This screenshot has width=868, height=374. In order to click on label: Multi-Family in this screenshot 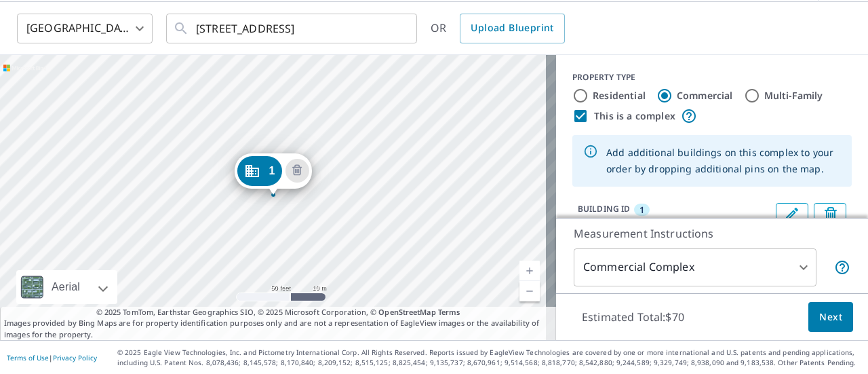, I will do `click(794, 95)`.